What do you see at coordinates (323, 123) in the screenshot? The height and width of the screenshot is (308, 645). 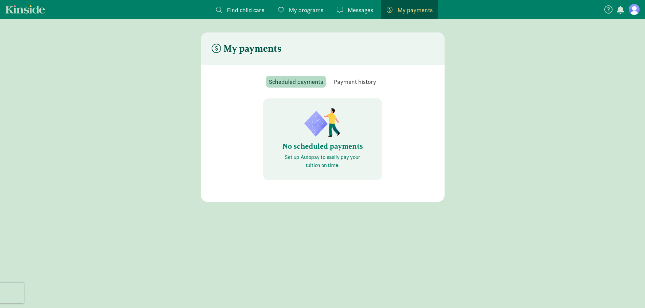 I see `img: illustration-child2.png` at bounding box center [323, 123].